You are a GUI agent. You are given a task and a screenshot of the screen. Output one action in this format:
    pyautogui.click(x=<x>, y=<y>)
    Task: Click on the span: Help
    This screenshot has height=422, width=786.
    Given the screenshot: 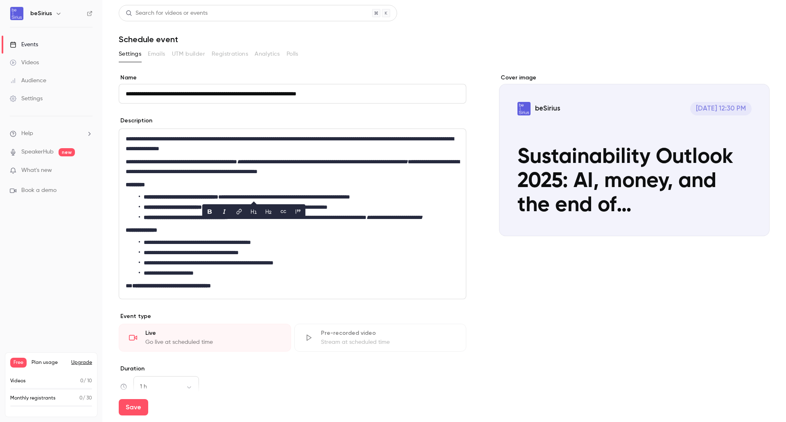 What is the action you would take?
    pyautogui.click(x=27, y=133)
    